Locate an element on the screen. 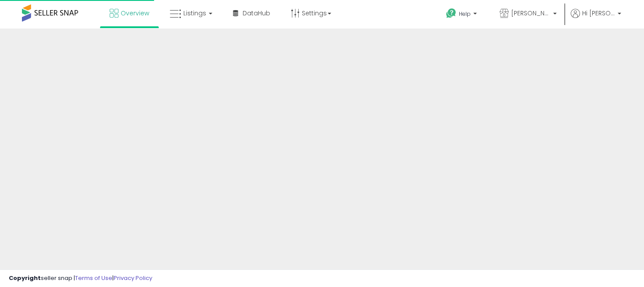  div: seller snap | | is located at coordinates (80, 278).